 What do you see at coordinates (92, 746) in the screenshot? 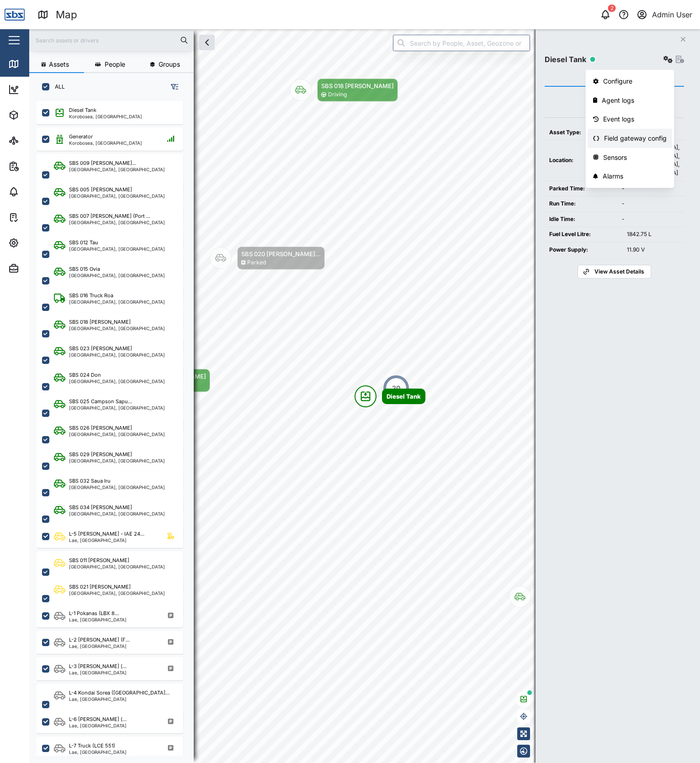
I see `div: L-7 Truck (LCE 551)` at bounding box center [92, 746].